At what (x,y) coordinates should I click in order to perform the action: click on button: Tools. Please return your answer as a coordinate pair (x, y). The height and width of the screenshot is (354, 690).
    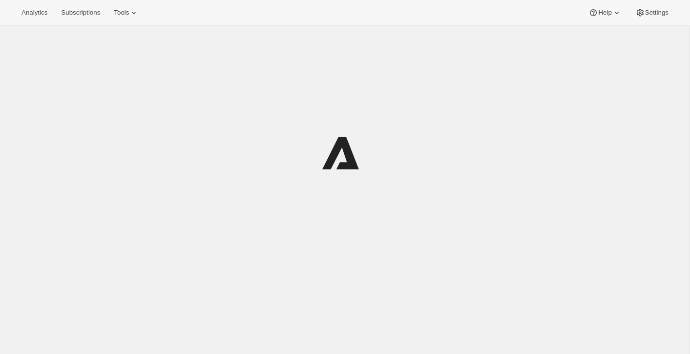
    Looking at the image, I should click on (126, 13).